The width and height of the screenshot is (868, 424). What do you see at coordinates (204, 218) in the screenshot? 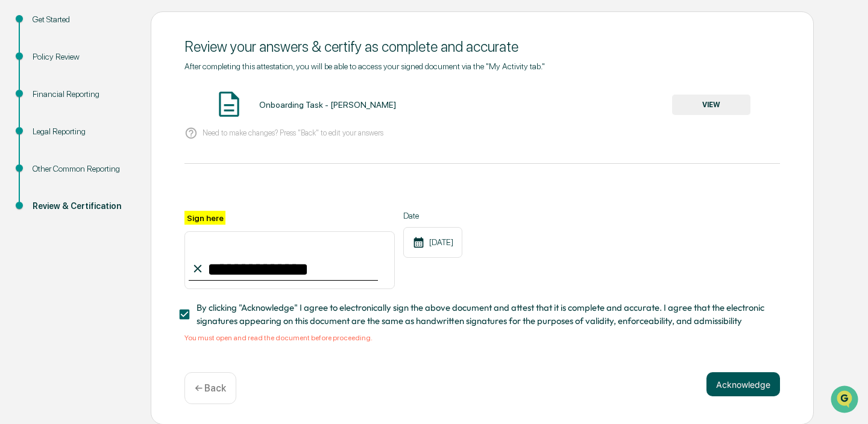
I see `label: Sign here` at bounding box center [204, 218].